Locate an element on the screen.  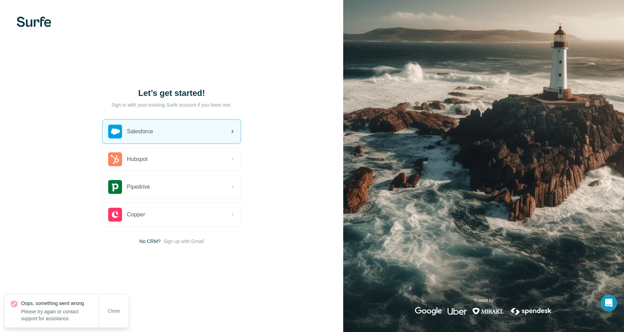
img: google's logo is located at coordinates (429, 312).